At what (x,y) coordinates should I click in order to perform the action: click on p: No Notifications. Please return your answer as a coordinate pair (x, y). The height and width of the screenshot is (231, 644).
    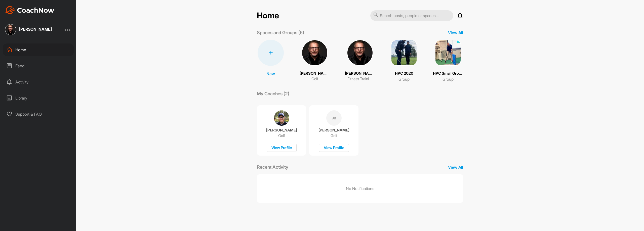
    Looking at the image, I should click on (360, 189).